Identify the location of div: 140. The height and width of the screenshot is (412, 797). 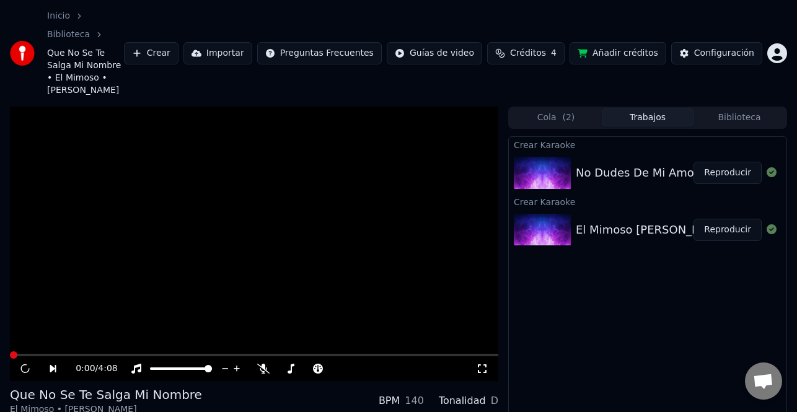
(414, 401).